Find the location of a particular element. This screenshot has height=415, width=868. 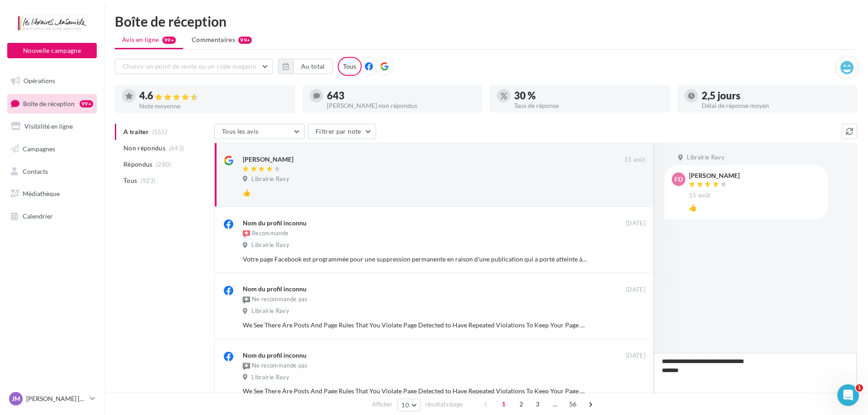

div: 2,5 jours is located at coordinates (776, 96).